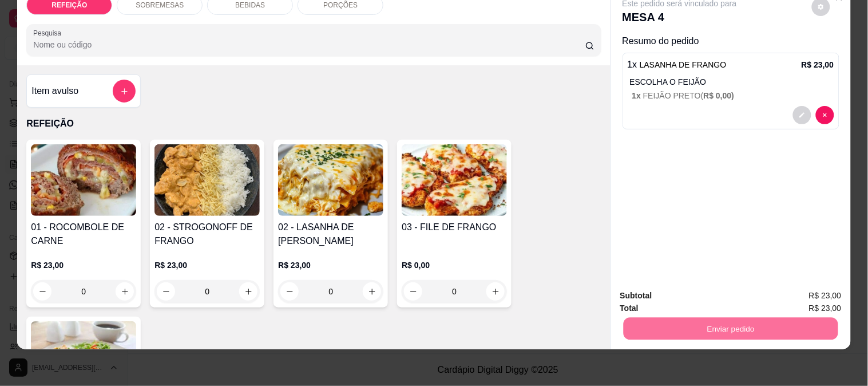  What do you see at coordinates (719, 95) in the screenshot?
I see `span: R$ 0,00 )` at bounding box center [719, 95].